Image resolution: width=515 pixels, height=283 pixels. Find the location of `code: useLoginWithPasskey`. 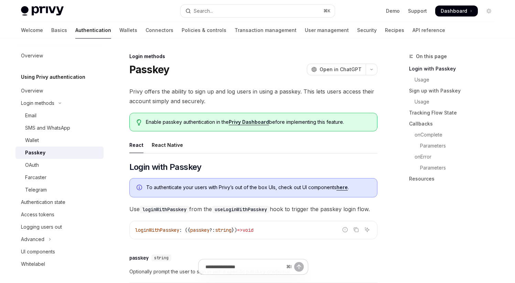

code: useLoginWithPasskey is located at coordinates (241, 209).